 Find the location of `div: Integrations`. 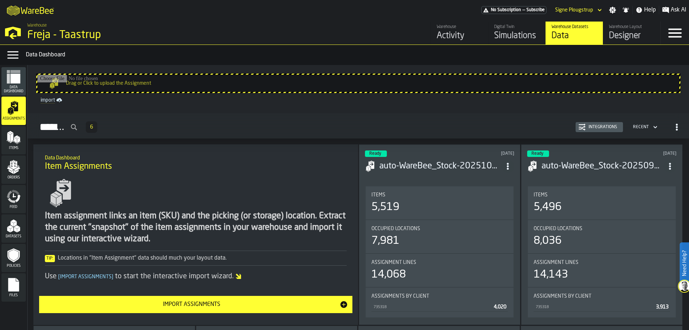

div: Integrations is located at coordinates (603, 127).